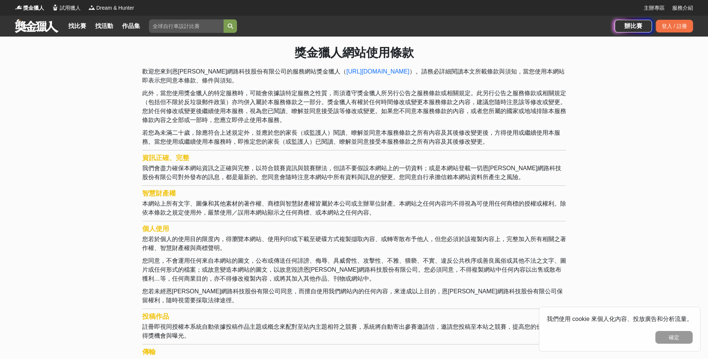  Describe the element at coordinates (682, 8) in the screenshot. I see `a: 服務介紹` at that location.